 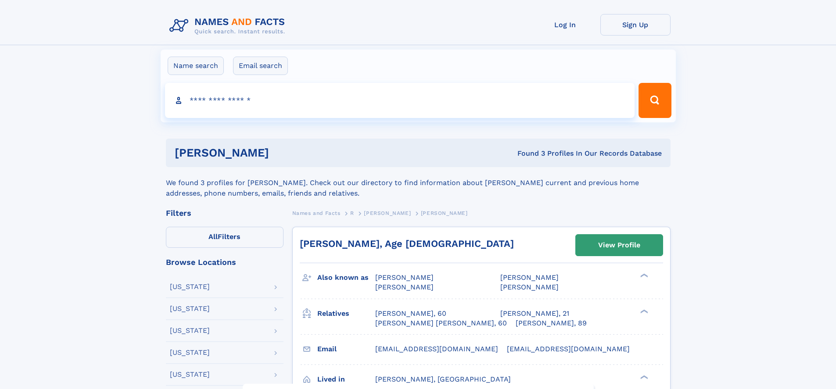 I want to click on a: Log In, so click(x=565, y=25).